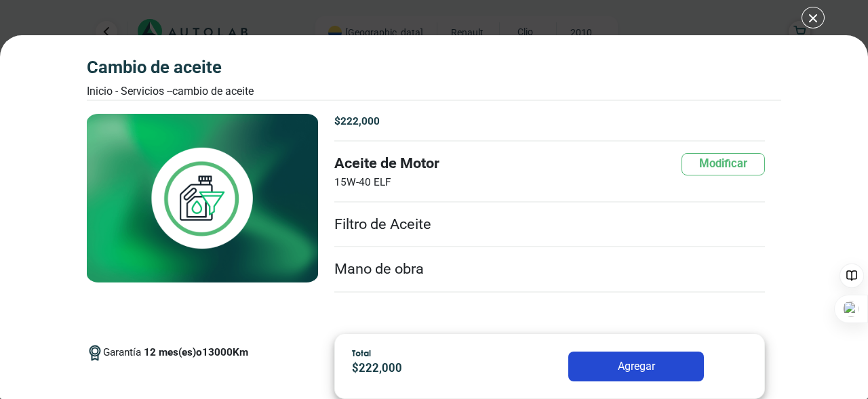  Describe the element at coordinates (723, 164) in the screenshot. I see `button: Modificar` at that location.